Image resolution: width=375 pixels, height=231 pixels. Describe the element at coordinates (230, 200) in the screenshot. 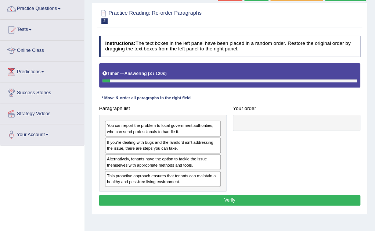

I see `button: Verify` at that location.